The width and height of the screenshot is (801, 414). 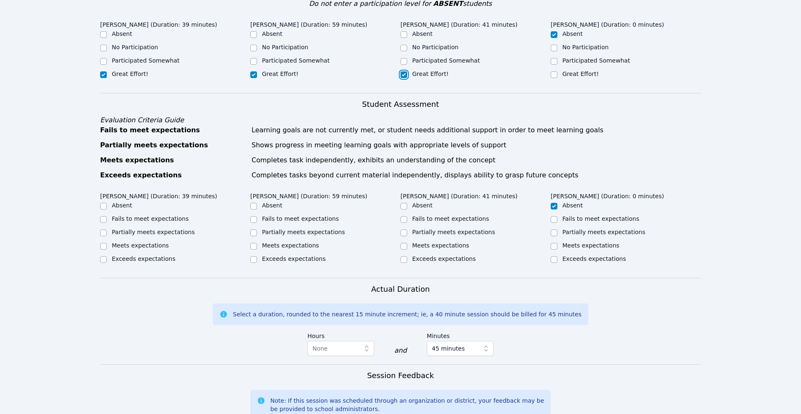 What do you see at coordinates (460, 348) in the screenshot?
I see `button: 45 minutes` at bounding box center [460, 348].